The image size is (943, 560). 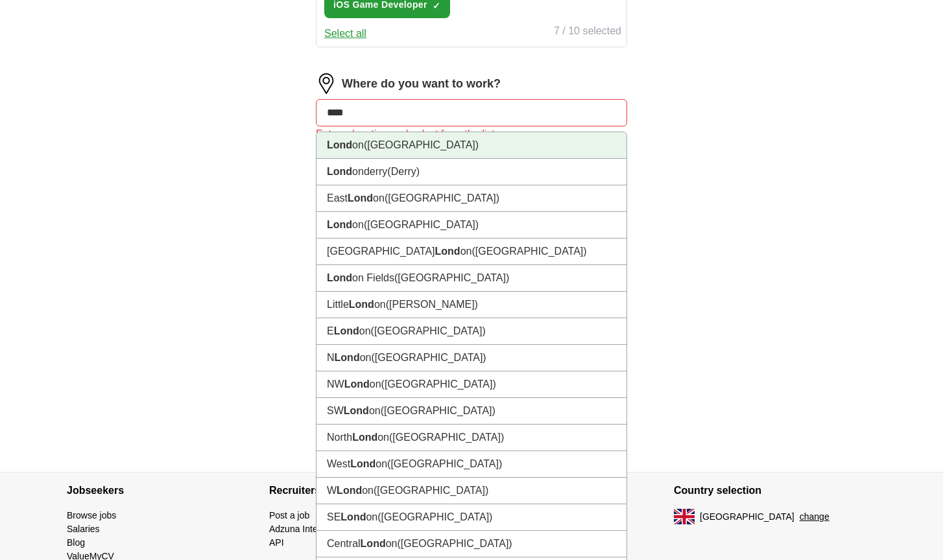 What do you see at coordinates (471, 171) in the screenshot?
I see `li: onderry` at bounding box center [471, 171].